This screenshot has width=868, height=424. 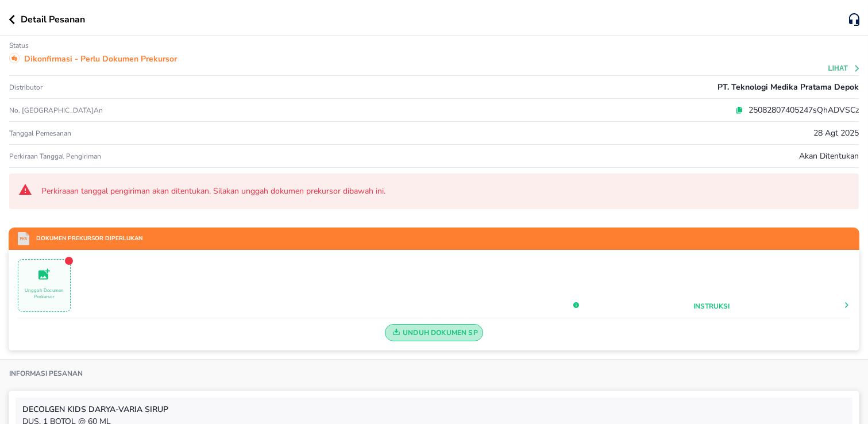 I want to click on p: Dikonfirmasi - Perlu Dokumen Prekursor, so click(x=100, y=59).